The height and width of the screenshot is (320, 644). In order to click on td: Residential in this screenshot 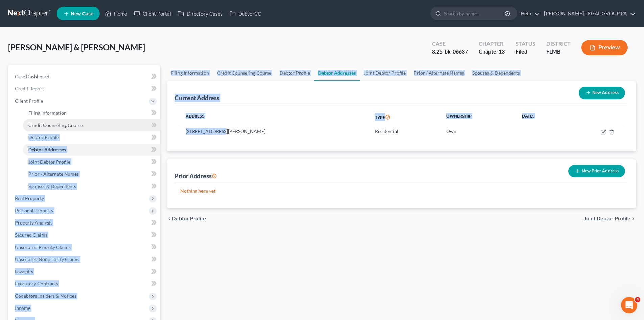, I will do `click(405, 131)`.